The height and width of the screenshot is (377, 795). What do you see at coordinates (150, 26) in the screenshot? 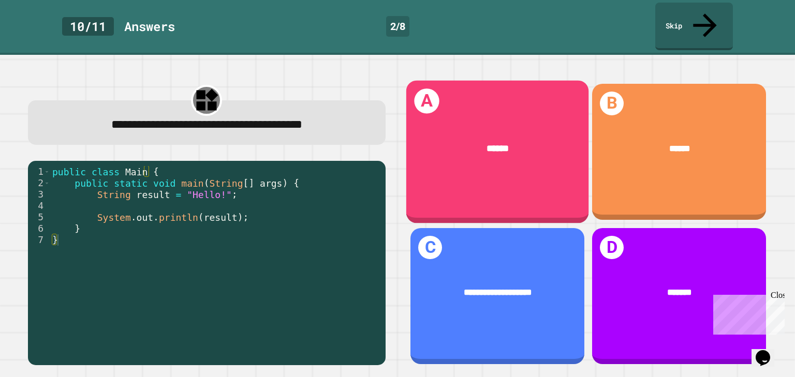
I see `div: Answer s` at bounding box center [150, 26].